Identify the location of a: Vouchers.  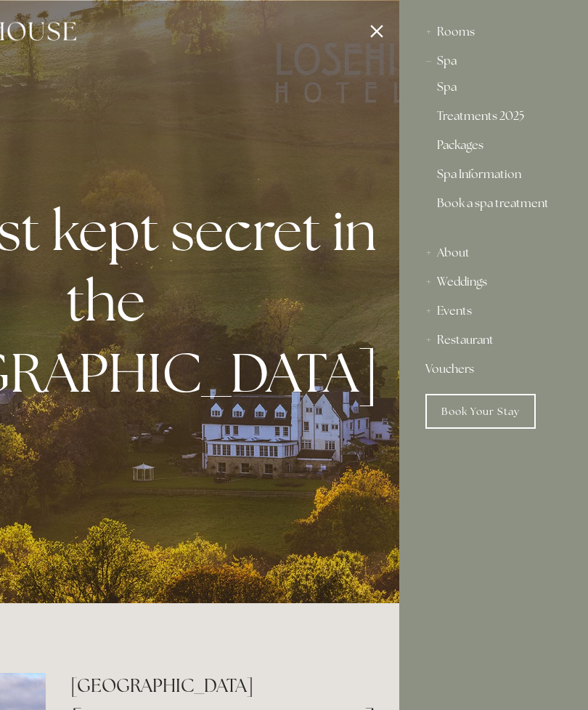
(494, 369).